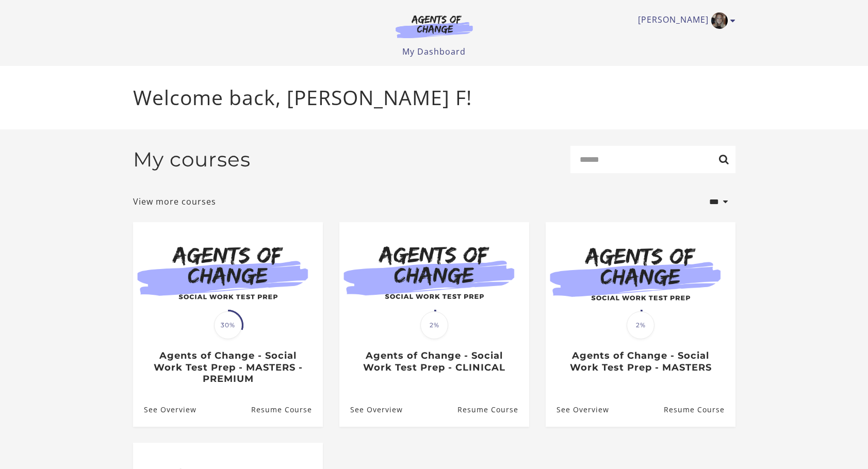  I want to click on a: Agents of Change - Social Work Test Prep - MASTERS: See Overview, so click(577, 410).